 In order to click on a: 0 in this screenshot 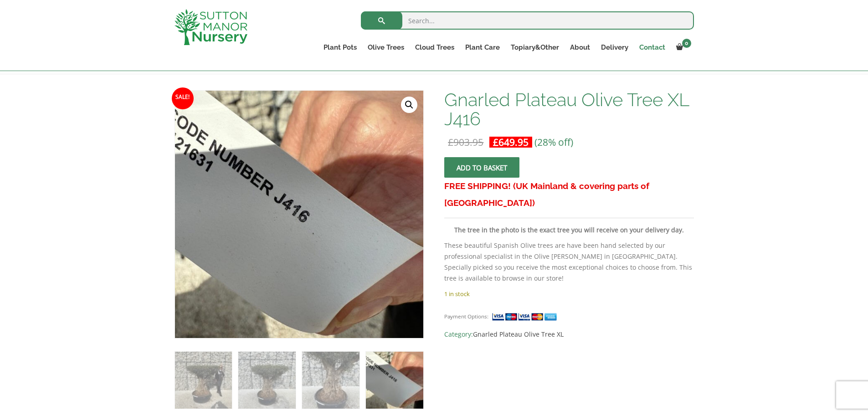, I will do `click(682, 47)`.